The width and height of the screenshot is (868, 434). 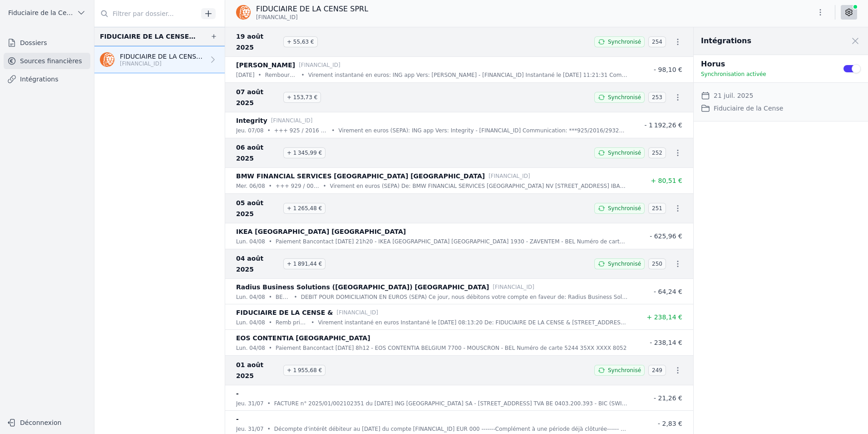 What do you see at coordinates (668, 398) in the screenshot?
I see `span: - 21,26 €` at bounding box center [668, 398].